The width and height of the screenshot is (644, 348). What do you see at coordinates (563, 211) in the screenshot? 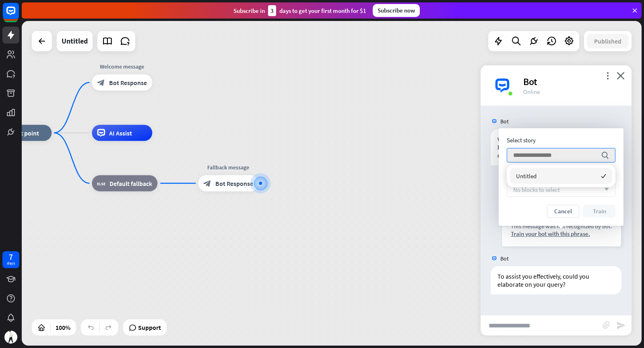
I see `button: Cancel` at bounding box center [563, 211].